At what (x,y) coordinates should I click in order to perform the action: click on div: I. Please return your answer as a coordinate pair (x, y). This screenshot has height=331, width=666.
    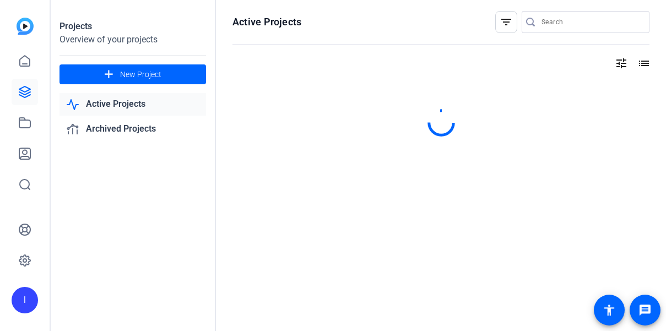
    Looking at the image, I should click on (25, 300).